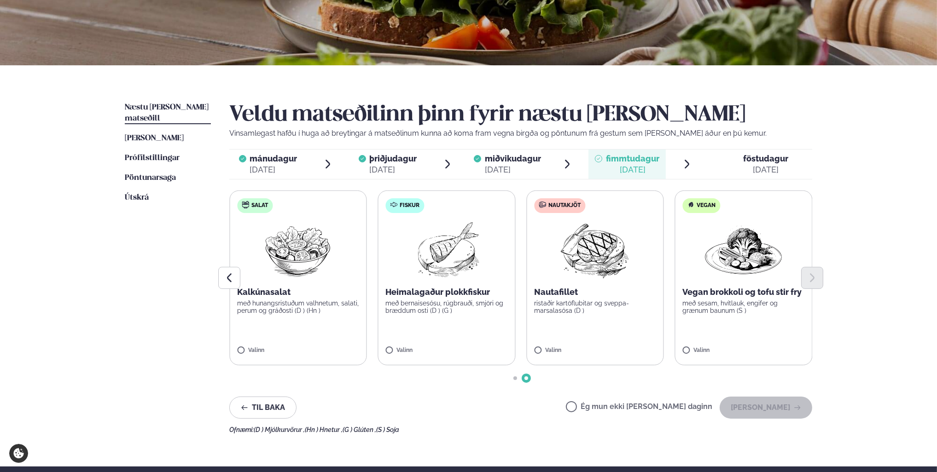 Image resolution: width=937 pixels, height=472 pixels. What do you see at coordinates (150, 178) in the screenshot?
I see `span: Pöntunarsaga` at bounding box center [150, 178].